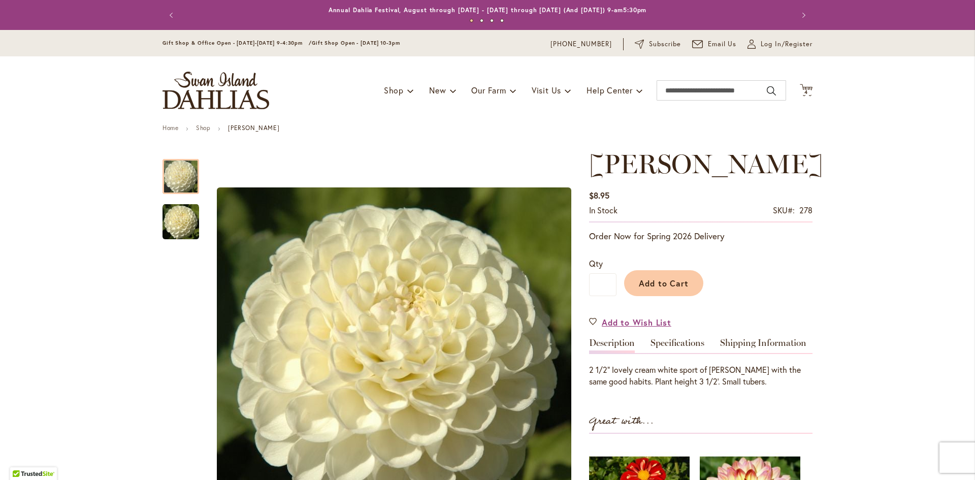  Describe the element at coordinates (780, 44) in the screenshot. I see `a: Log In/Register` at that location.